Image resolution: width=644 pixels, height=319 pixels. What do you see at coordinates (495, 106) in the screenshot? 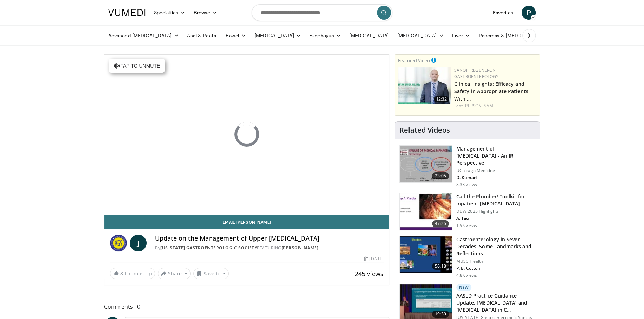
I see `div: Feat.` at bounding box center [495, 106].